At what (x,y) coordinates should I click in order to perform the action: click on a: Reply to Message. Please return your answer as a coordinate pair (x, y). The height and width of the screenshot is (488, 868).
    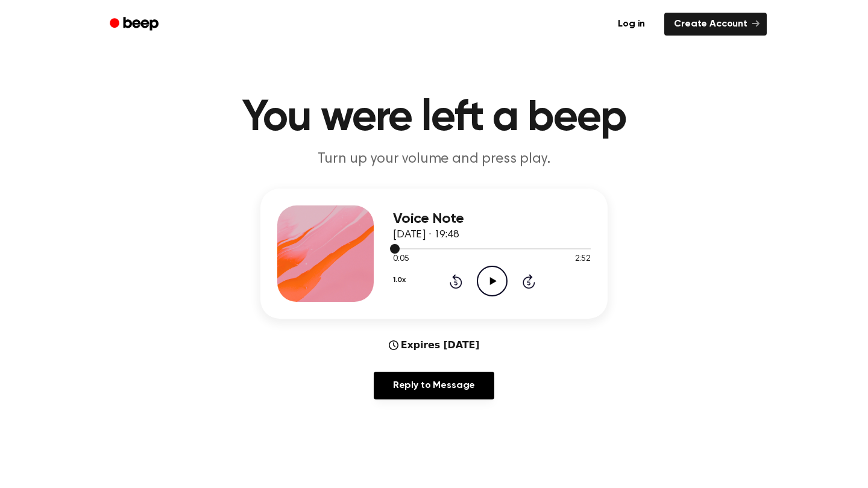
    Looking at the image, I should click on (434, 386).